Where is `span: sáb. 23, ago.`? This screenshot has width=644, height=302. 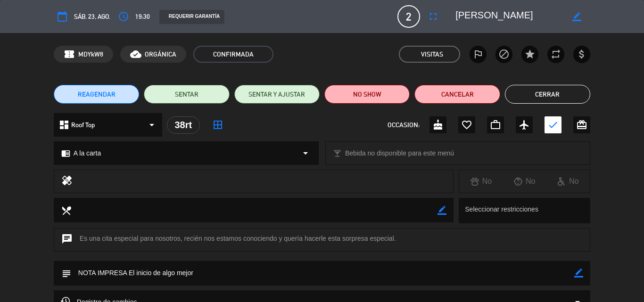
span: sáb. 23, ago. is located at coordinates (92, 16).